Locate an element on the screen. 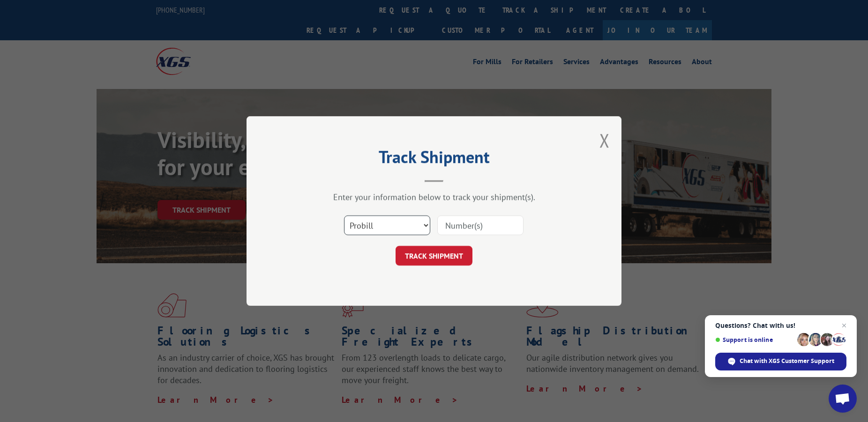 The image size is (868, 422). a: Open chat is located at coordinates (842, 399).